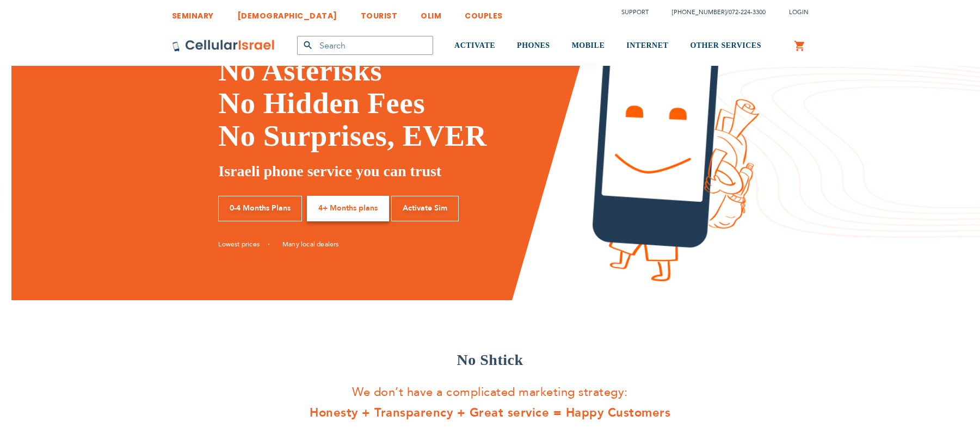 This screenshot has height=440, width=980. Describe the element at coordinates (365, 45) in the screenshot. I see `input: Search` at that location.